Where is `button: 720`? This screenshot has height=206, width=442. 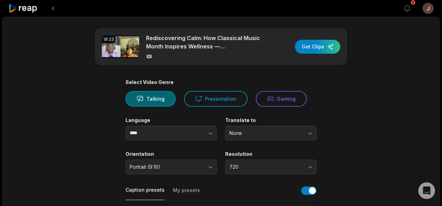 button: 720 is located at coordinates (271, 167).